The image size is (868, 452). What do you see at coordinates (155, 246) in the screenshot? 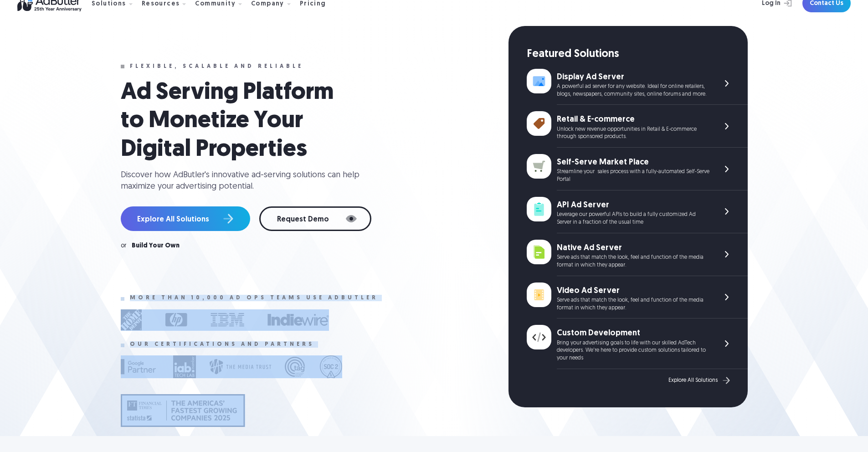
I see `a: Build Your Own` at bounding box center [155, 246].